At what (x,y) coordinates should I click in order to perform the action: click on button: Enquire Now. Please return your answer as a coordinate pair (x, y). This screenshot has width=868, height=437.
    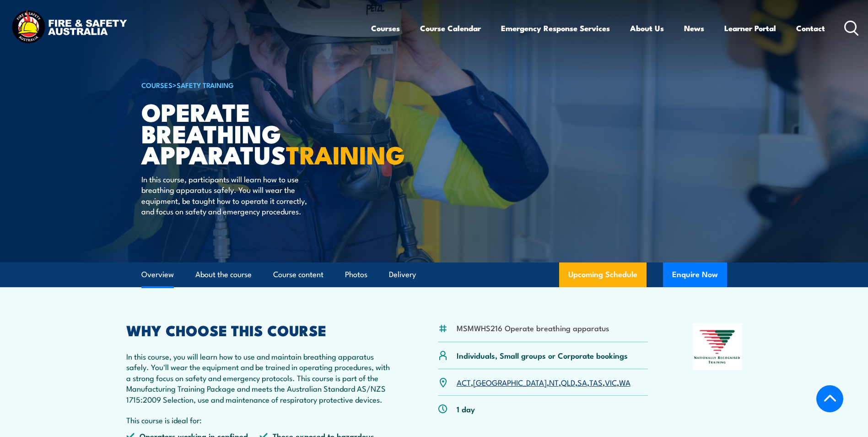
    Looking at the image, I should click on (696, 275).